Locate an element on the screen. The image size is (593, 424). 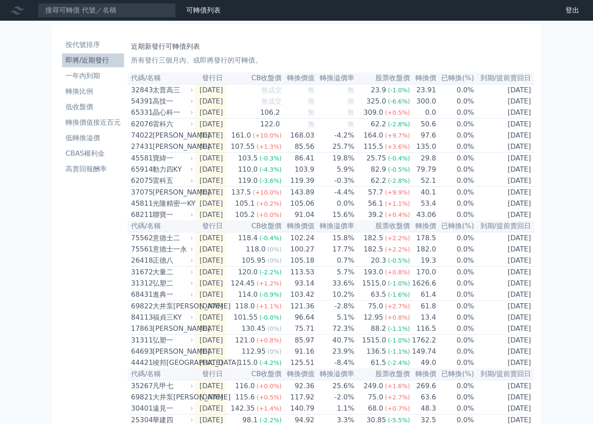
div: 17863 is located at coordinates (140, 328).